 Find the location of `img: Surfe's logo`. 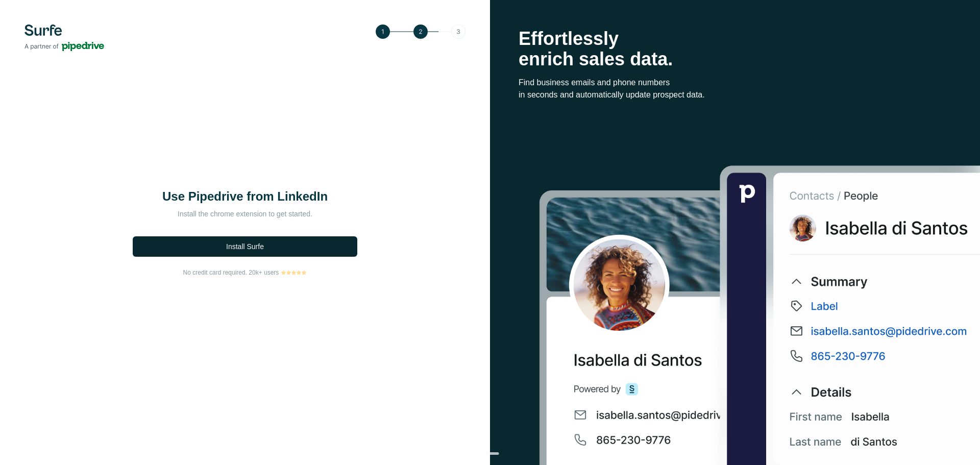

img: Surfe's logo is located at coordinates (64, 37).